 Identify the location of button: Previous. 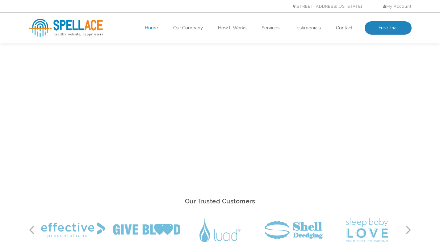
(32, 230).